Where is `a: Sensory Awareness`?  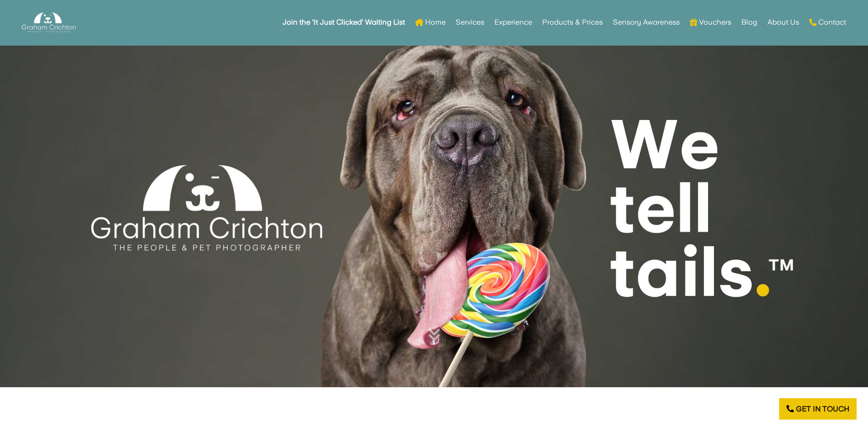
a: Sensory Awareness is located at coordinates (646, 22).